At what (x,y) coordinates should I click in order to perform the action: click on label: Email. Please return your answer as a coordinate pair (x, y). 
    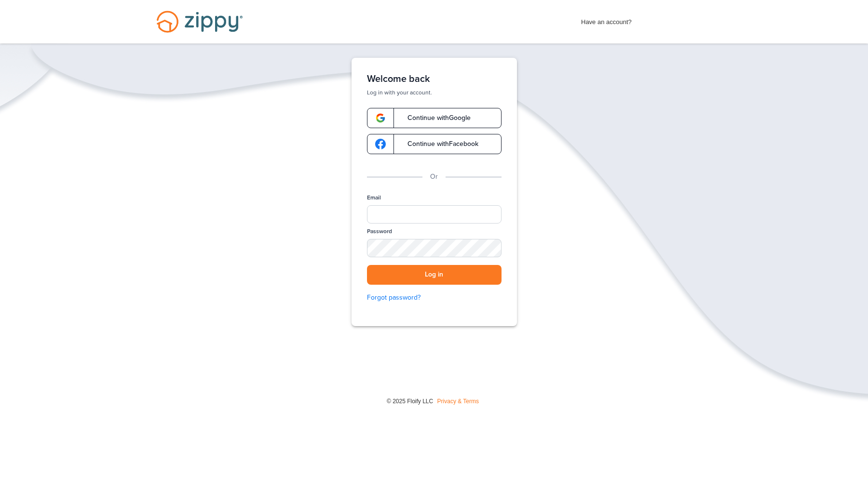
    Looking at the image, I should click on (373, 198).